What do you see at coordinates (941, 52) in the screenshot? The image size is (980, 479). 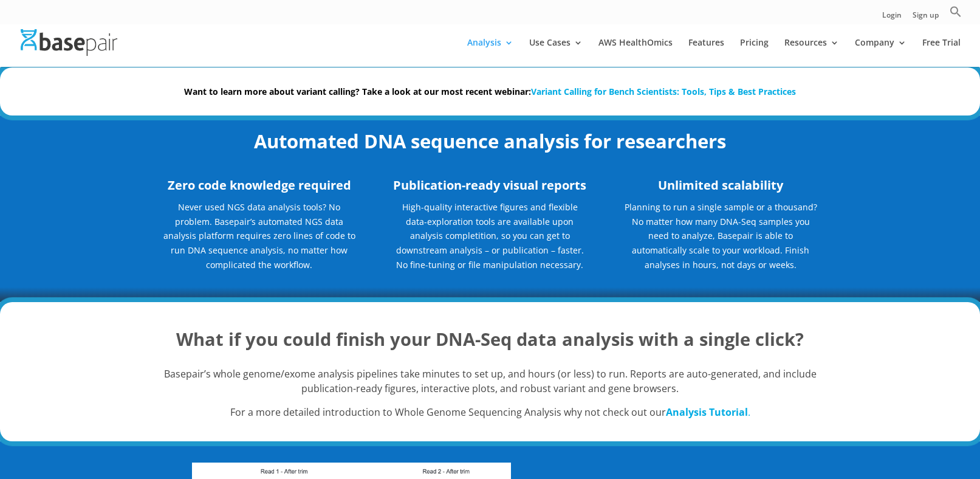 I see `a: Free Trial` at bounding box center [941, 52].